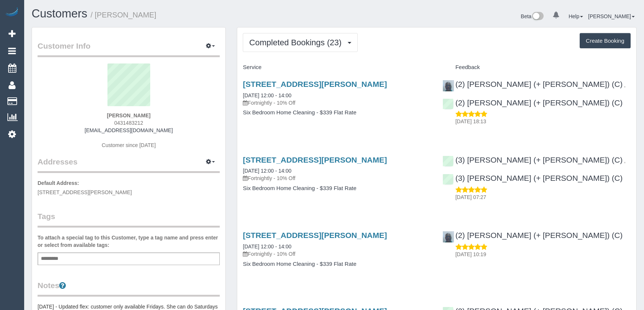 This screenshot has width=644, height=310. I want to click on label: Default Address:, so click(58, 183).